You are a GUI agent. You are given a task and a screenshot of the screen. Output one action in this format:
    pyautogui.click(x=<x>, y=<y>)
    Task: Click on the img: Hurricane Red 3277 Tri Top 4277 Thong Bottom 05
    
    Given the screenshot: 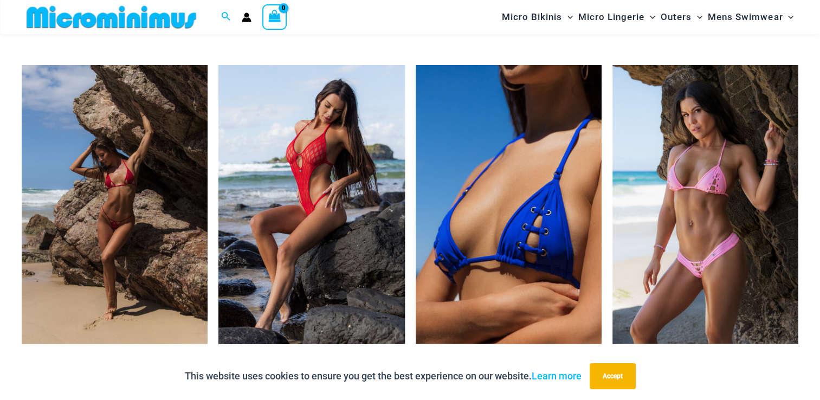 What is the action you would take?
    pyautogui.click(x=114, y=204)
    